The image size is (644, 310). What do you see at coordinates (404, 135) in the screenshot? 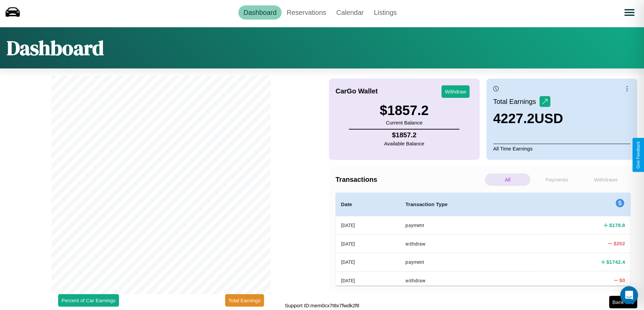
I see `h4: $ 1857.2` at bounding box center [404, 135].